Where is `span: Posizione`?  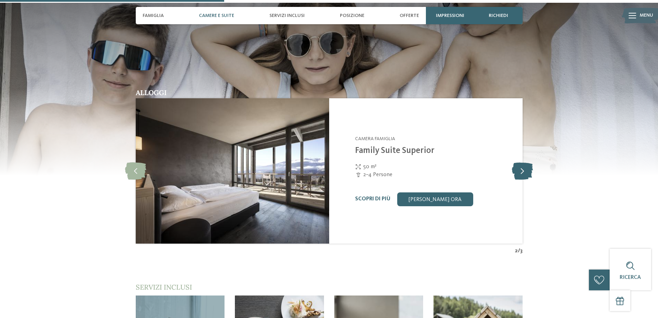
span: Posizione is located at coordinates (352, 16).